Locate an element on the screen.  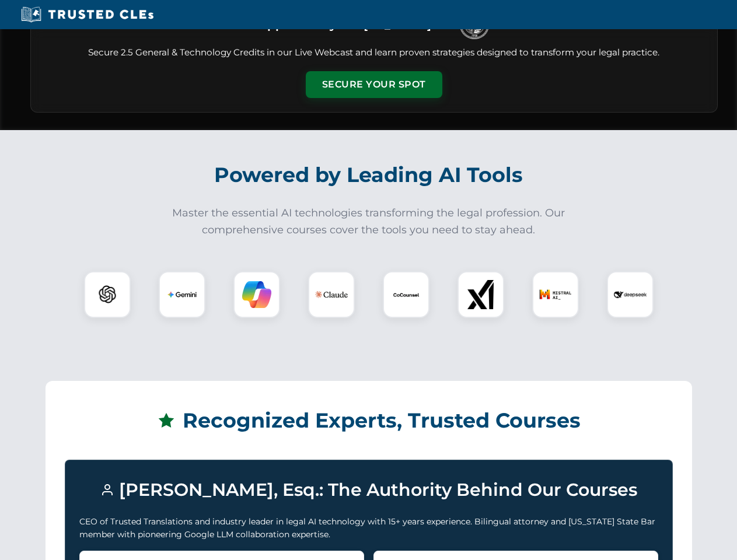
img: Claude Logo is located at coordinates (332, 294).